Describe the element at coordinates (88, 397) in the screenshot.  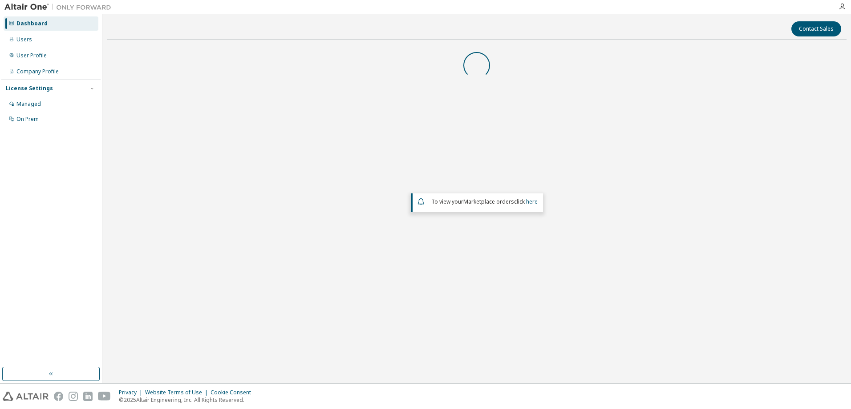
I see `img: linkedin.svg` at that location.